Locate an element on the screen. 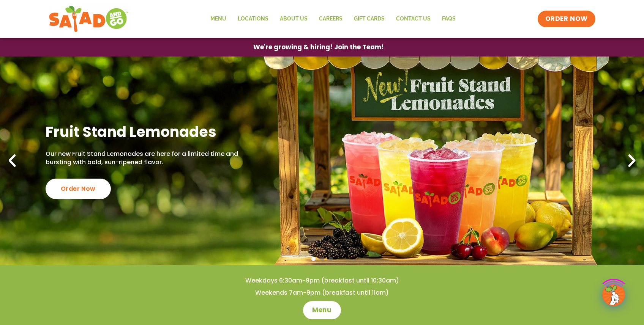  a: Contact Us is located at coordinates (413, 19).